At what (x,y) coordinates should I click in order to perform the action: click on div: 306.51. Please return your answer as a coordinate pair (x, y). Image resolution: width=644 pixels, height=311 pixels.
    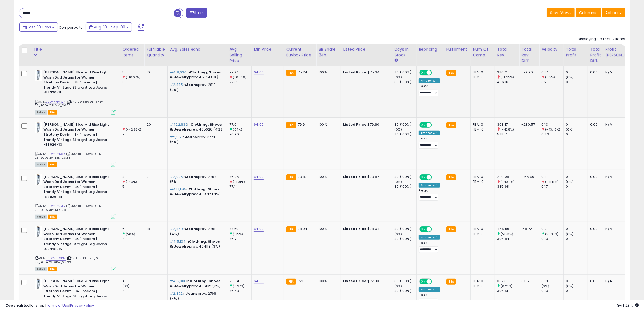
    Looking at the image, I should click on (508, 291).